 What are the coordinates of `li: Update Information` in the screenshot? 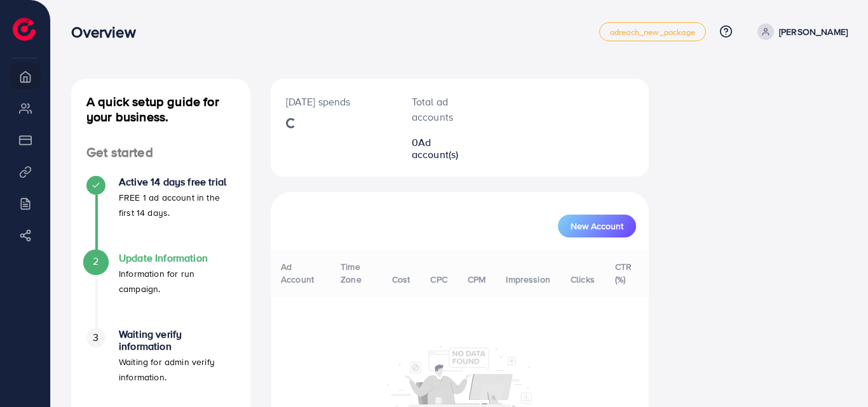 It's located at (161, 290).